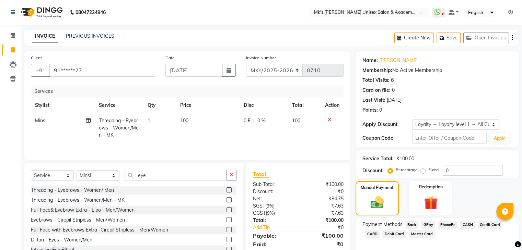 The width and height of the screenshot is (522, 250). Describe the element at coordinates (208, 105) in the screenshot. I see `th: Price` at that location.